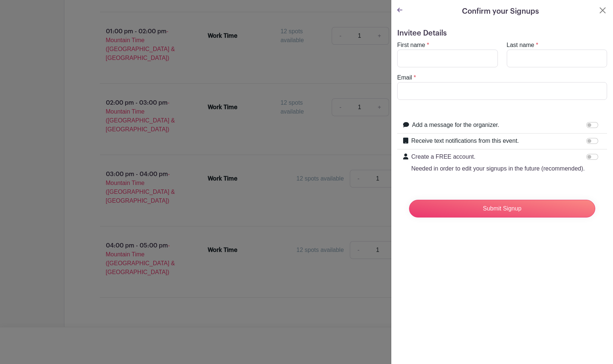 Image resolution: width=613 pixels, height=364 pixels. I want to click on p: Needed in order to edit your signups in the future (recommended)., so click(498, 169).